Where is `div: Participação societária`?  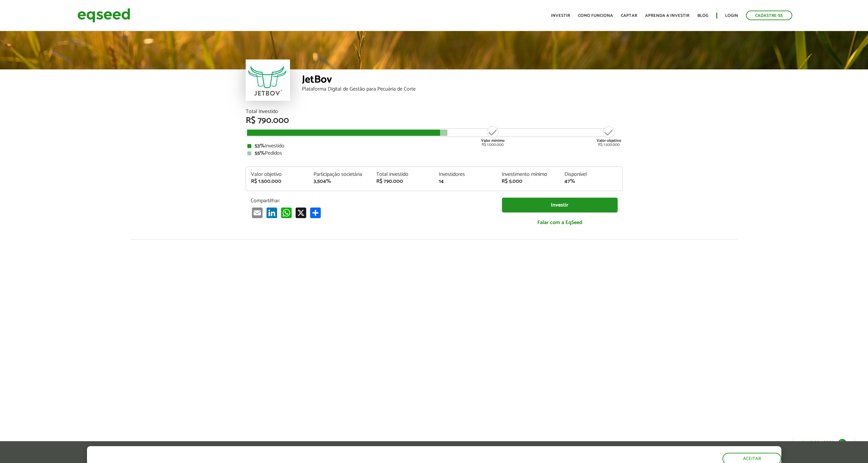
div: Participação societária is located at coordinates (340, 174).